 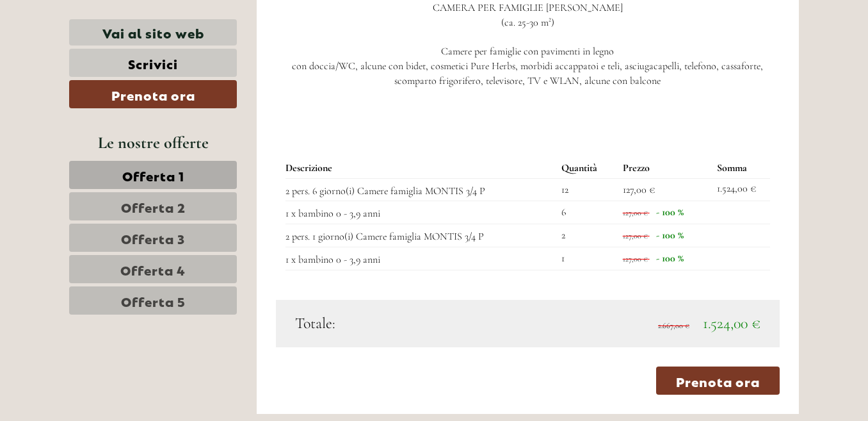 I want to click on td: 1.524,00 €, so click(x=741, y=189).